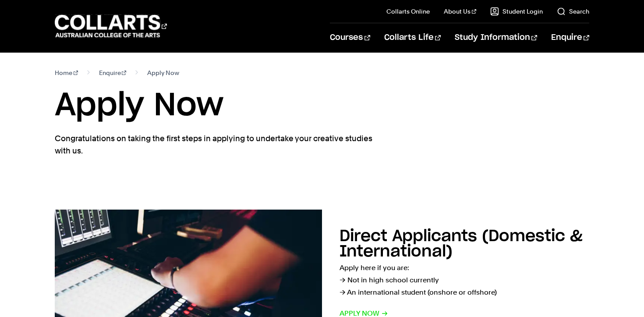  What do you see at coordinates (66, 73) in the screenshot?
I see `a: Home` at bounding box center [66, 73].